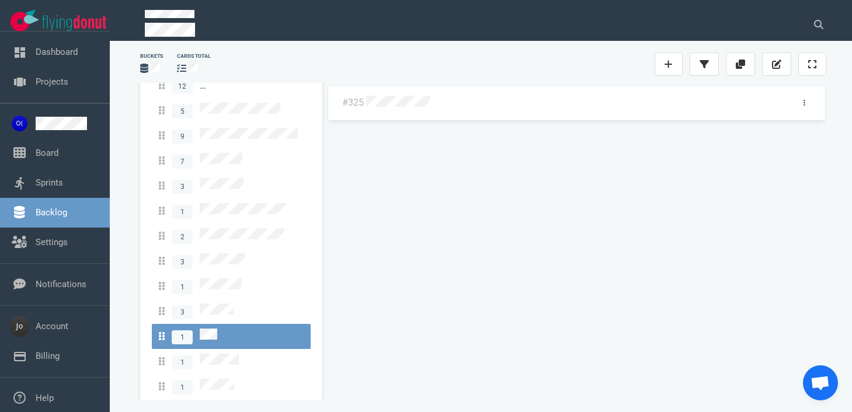  Describe the element at coordinates (49, 183) in the screenshot. I see `a: Sprints` at that location.